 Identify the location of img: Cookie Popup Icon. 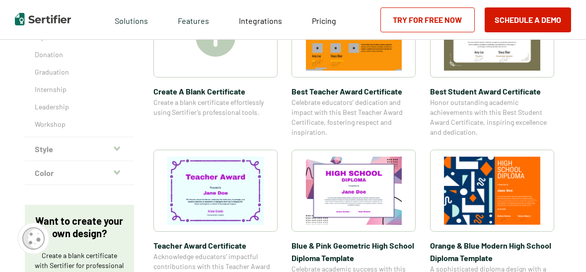
(33, 238).